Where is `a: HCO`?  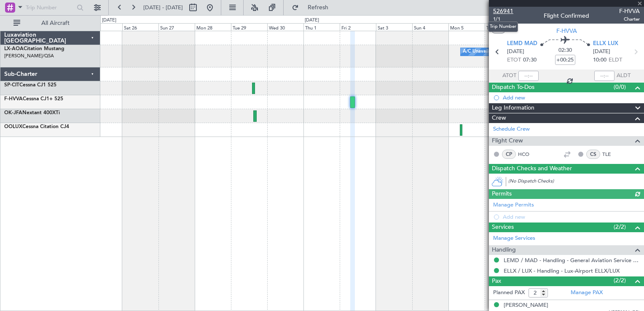
a: HCO is located at coordinates (527, 154).